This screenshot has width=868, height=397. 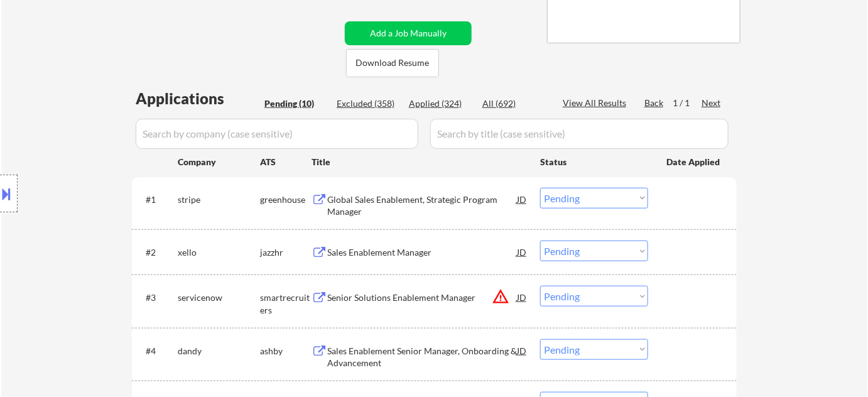 I want to click on div: Status, so click(x=594, y=161).